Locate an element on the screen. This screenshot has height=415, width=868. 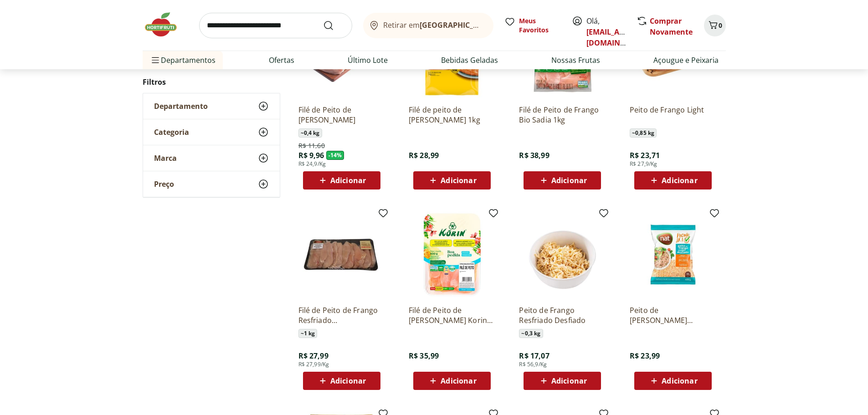
button: Menu is located at coordinates (155, 60).